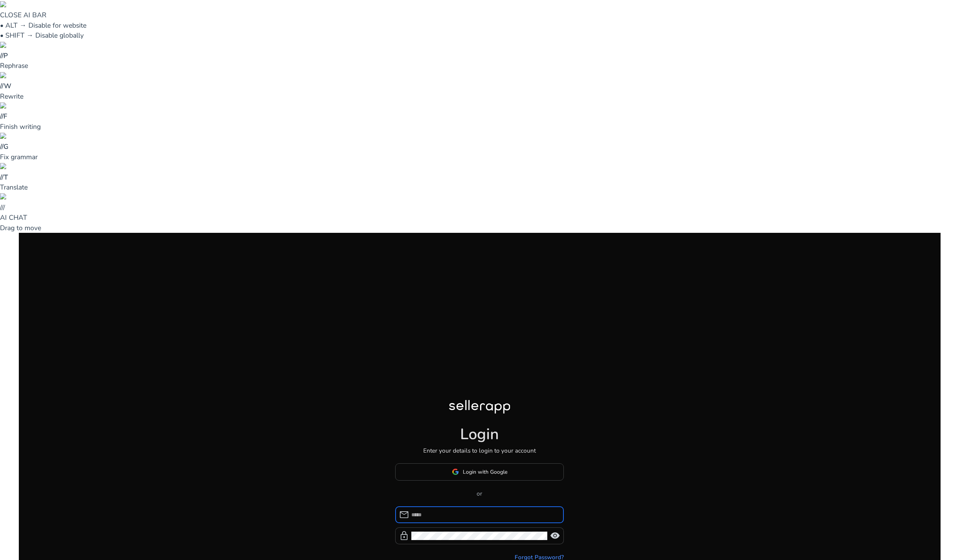 The image size is (959, 560). What do you see at coordinates (486, 472) in the screenshot?
I see `span: Login with Google` at bounding box center [486, 472].